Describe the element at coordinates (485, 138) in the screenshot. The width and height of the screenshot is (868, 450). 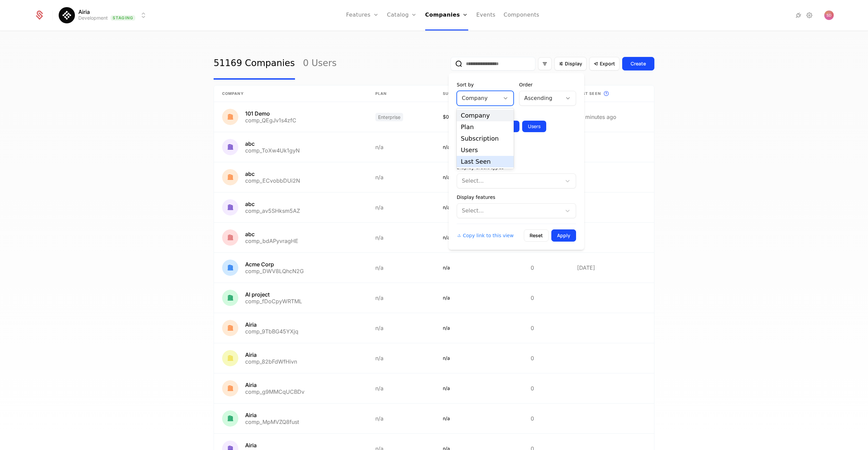
I see `div: Subscription` at that location.